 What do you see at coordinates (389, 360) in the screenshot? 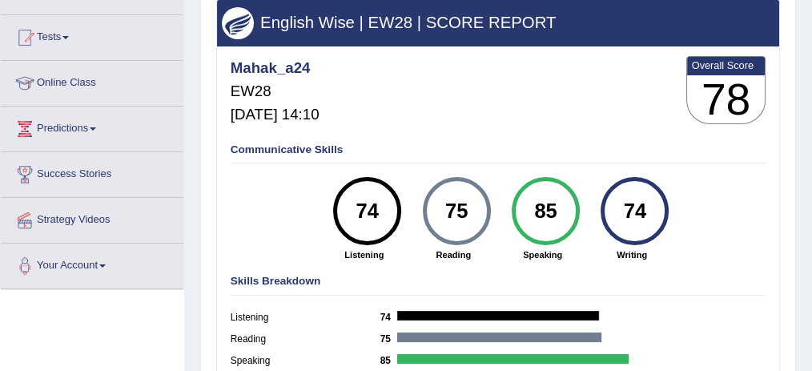
I see `b: 85` at bounding box center [389, 360].